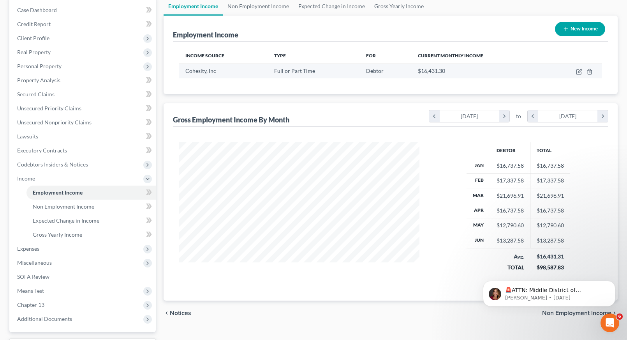  What do you see at coordinates (478, 195) in the screenshot?
I see `th: Mar` at bounding box center [478, 195].